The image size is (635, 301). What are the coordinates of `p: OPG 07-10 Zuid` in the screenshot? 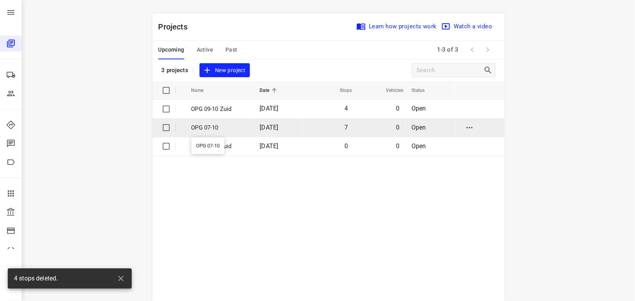 It's located at (220, 146).